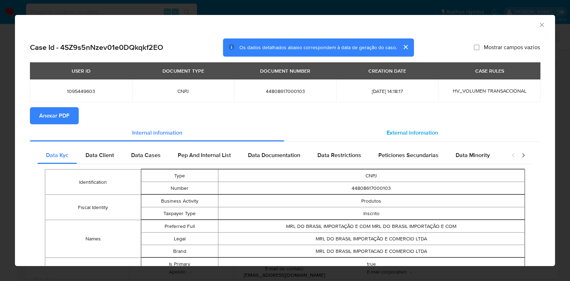 The height and width of the screenshot is (281, 570). I want to click on div: USER ID, so click(81, 71).